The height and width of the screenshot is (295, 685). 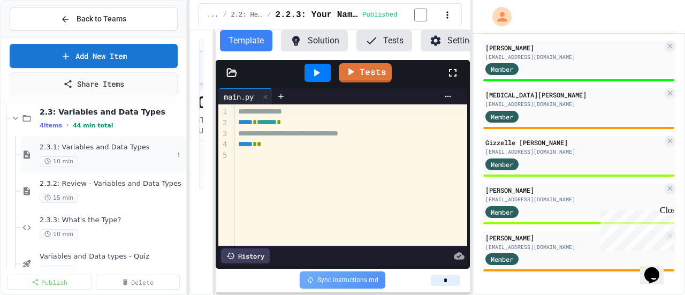 I want to click on div: 3, so click(x=224, y=134).